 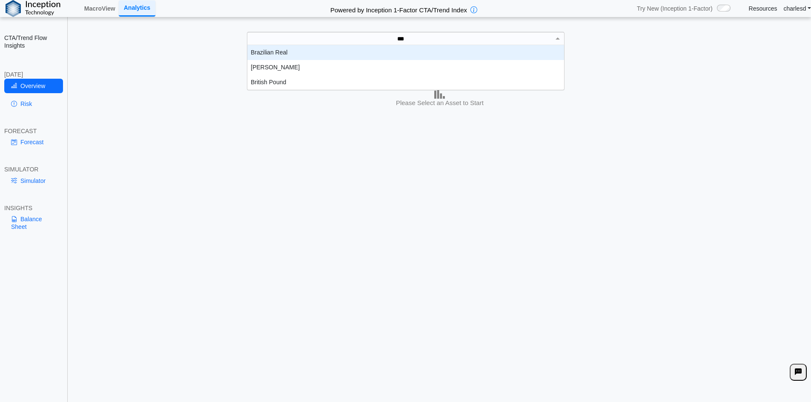 I want to click on div: INSIGHTS, so click(x=34, y=208).